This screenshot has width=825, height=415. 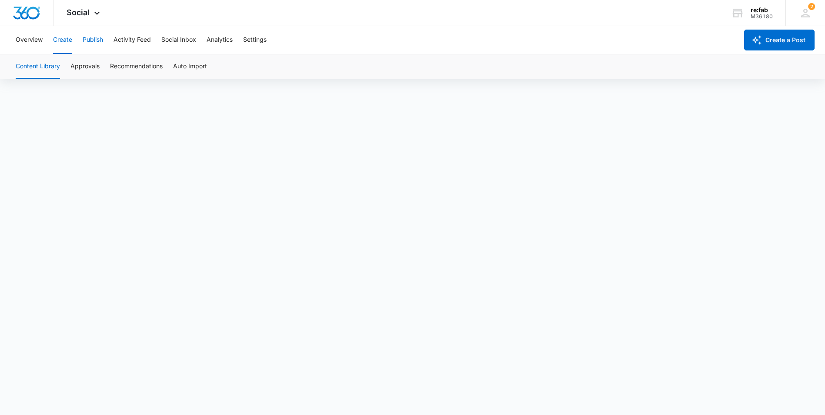 What do you see at coordinates (762, 10) in the screenshot?
I see `div: account name` at bounding box center [762, 10].